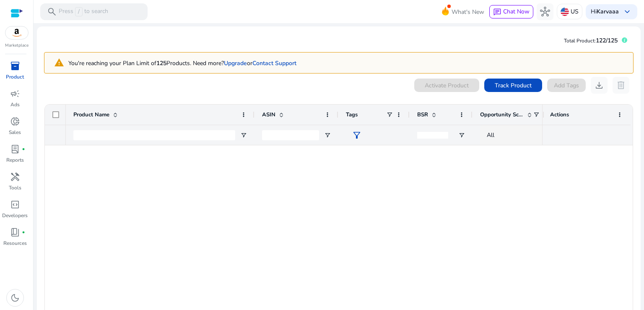  I want to click on mat-icon: warning, so click(58, 63).